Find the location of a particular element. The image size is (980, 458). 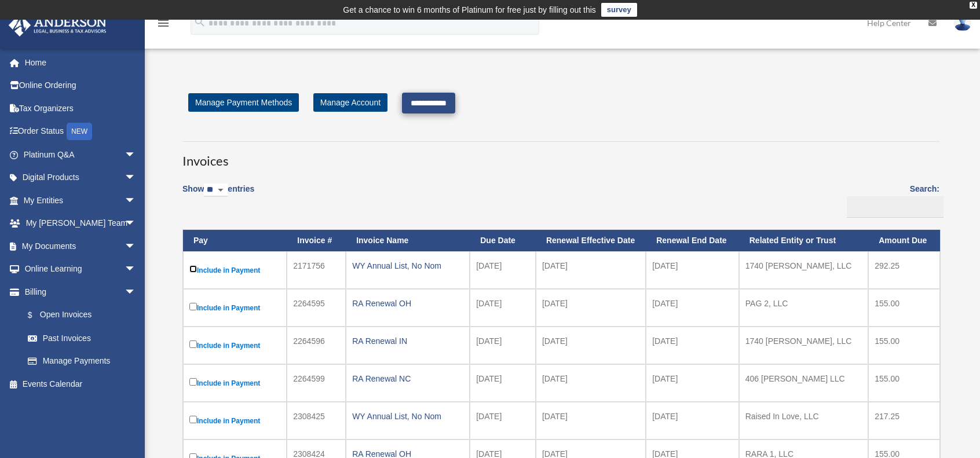

a: My Documentsarrow_drop_down is located at coordinates (80, 246).